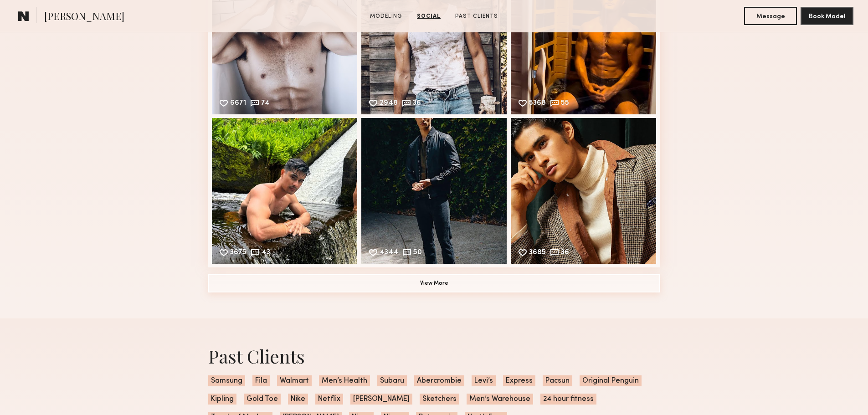  Describe the element at coordinates (261, 381) in the screenshot. I see `span: Fila` at that location.